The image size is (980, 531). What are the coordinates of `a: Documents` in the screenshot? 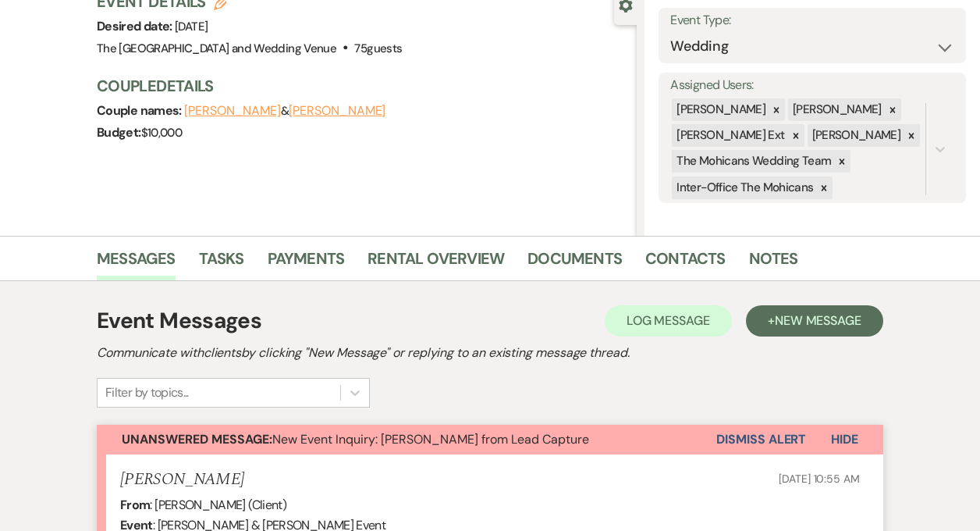 It's located at (574, 263).